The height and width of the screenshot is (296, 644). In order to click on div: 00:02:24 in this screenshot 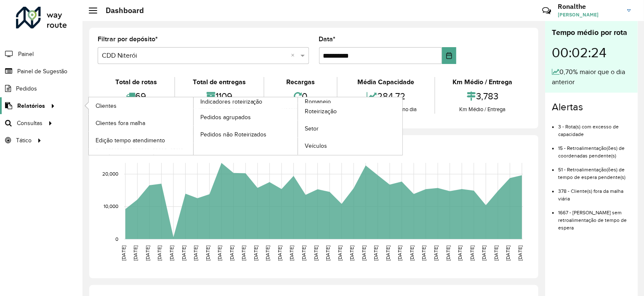, I will do `click(592, 52)`.